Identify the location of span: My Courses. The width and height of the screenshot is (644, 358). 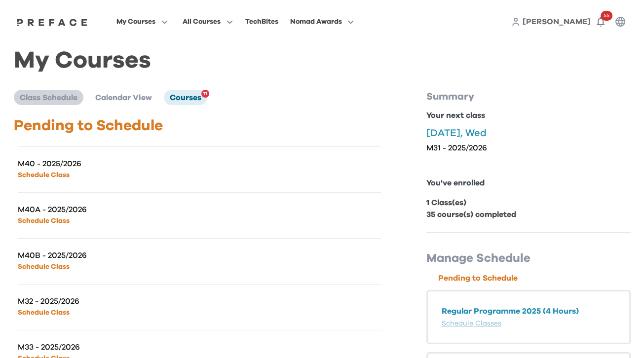
(136, 22).